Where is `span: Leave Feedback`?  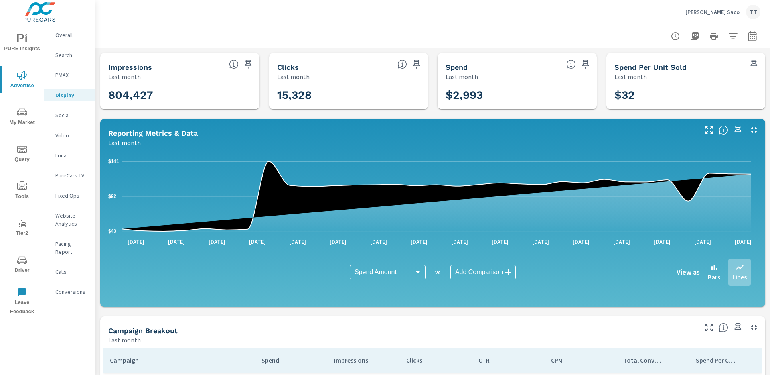 span: Leave Feedback is located at coordinates (22, 302).